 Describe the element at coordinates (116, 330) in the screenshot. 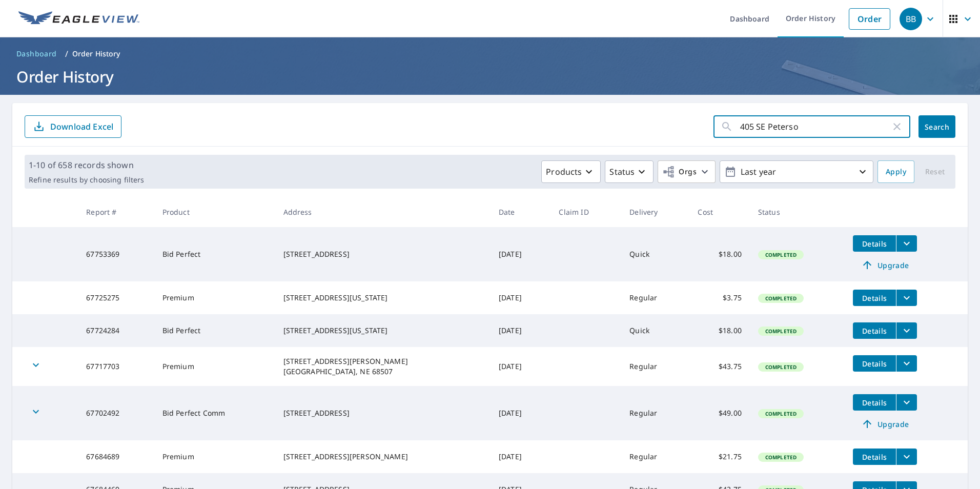

I see `td: 67724284` at that location.